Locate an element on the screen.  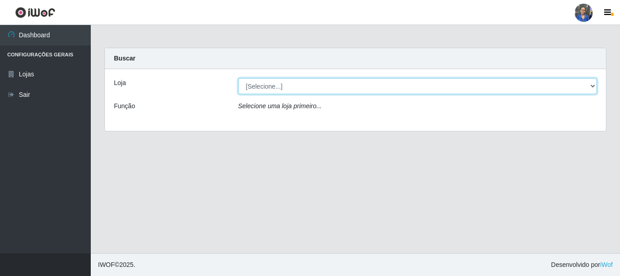
span: © 2025 . is located at coordinates (117, 264).